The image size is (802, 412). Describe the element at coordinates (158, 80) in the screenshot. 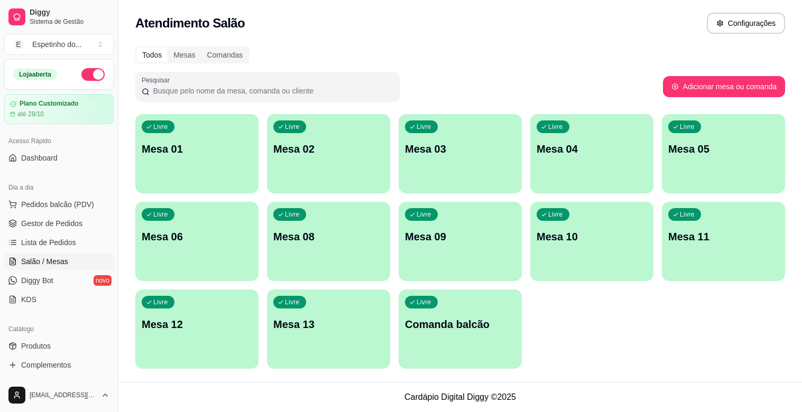

I see `label: Pesquisar` at that location.